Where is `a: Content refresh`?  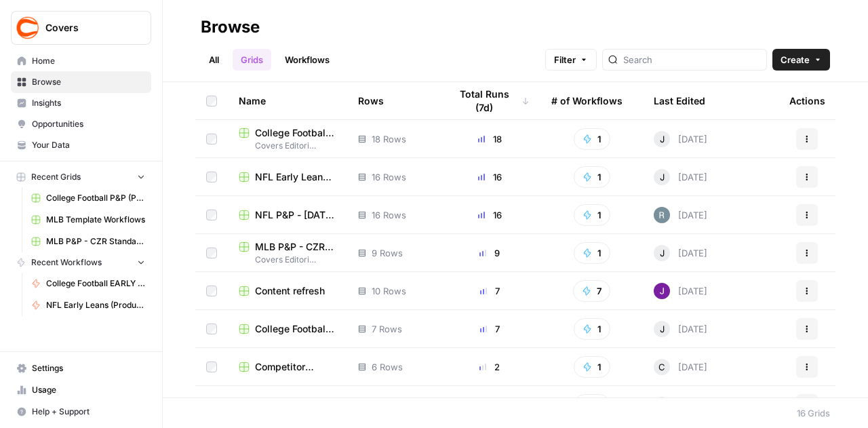 a: Content refresh is located at coordinates (288, 291).